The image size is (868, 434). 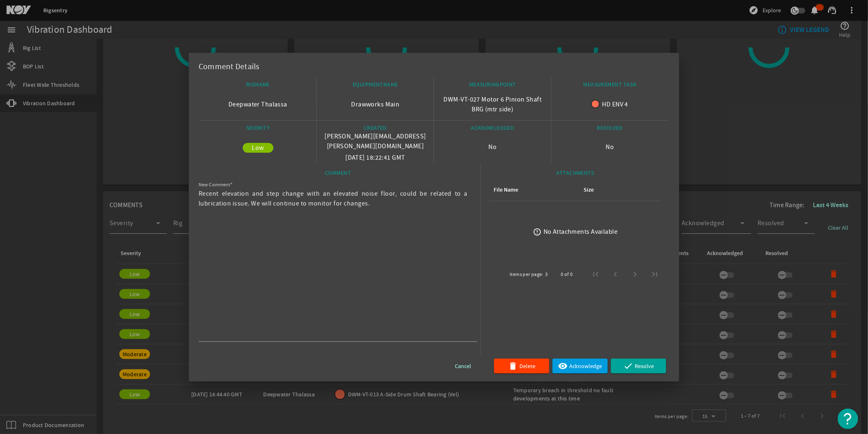 I want to click on div: Size, so click(x=589, y=190).